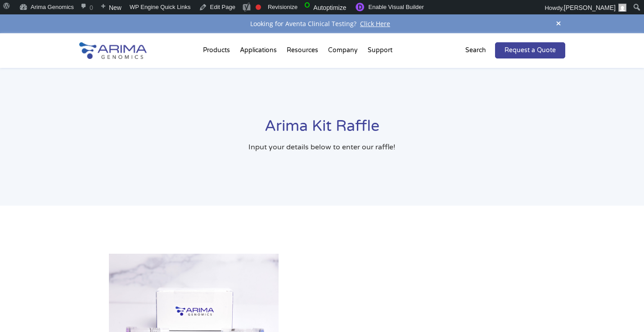 This screenshot has height=332, width=644. I want to click on h5: Input your details below to enter our raffle!, so click(322, 150).